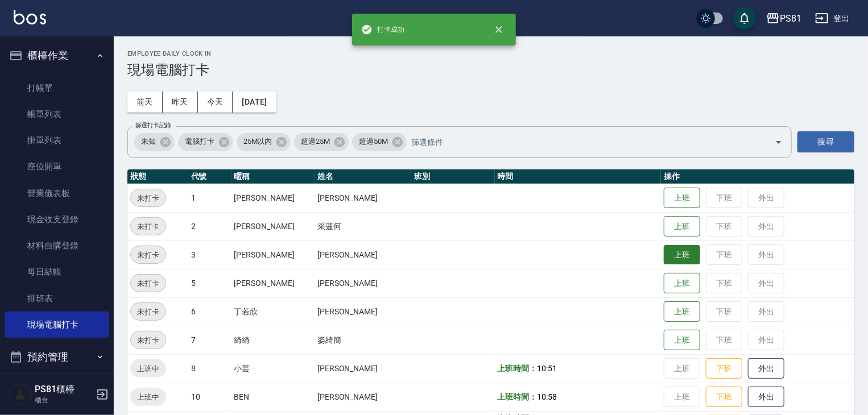 The width and height of the screenshot is (868, 415). Describe the element at coordinates (149, 142) in the screenshot. I see `span: 未知` at that location.